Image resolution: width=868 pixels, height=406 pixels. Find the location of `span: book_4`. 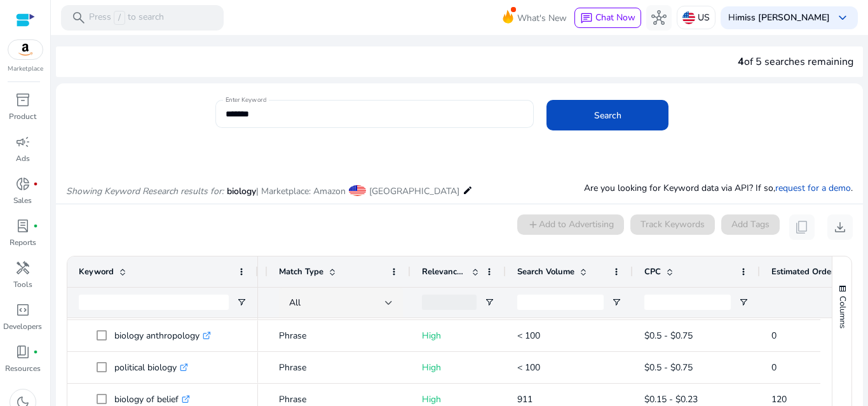

span: book_4 is located at coordinates (23, 352).